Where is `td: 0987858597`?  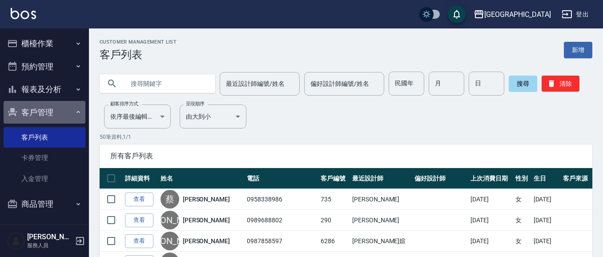 td: 0987858597 is located at coordinates (282, 241).